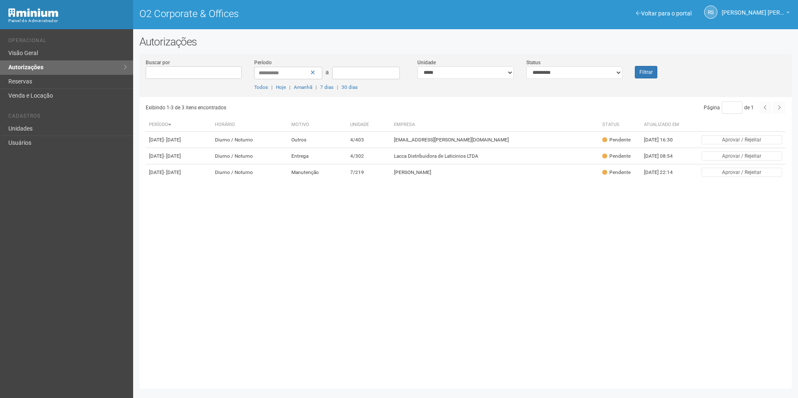  Describe the element at coordinates (33, 13) in the screenshot. I see `img: Minium` at that location.